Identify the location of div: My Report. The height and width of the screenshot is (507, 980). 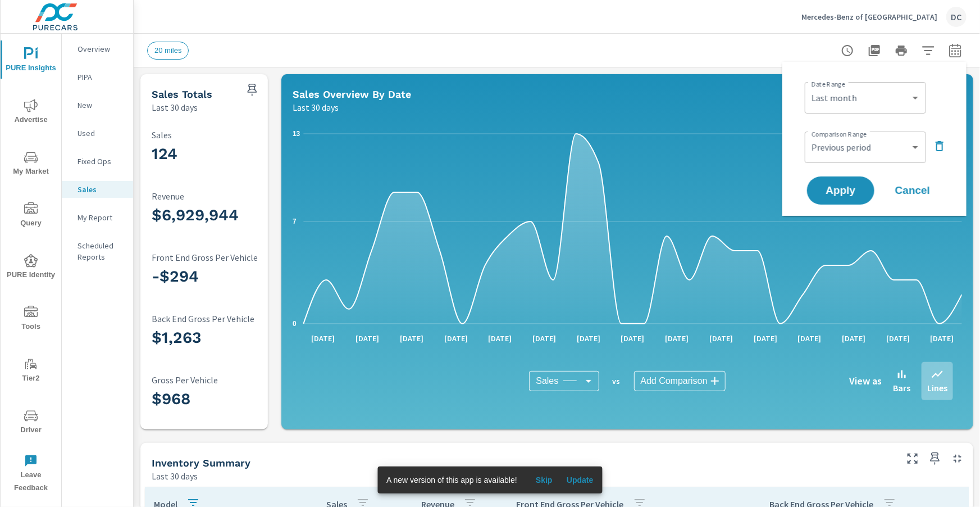
(97, 218).